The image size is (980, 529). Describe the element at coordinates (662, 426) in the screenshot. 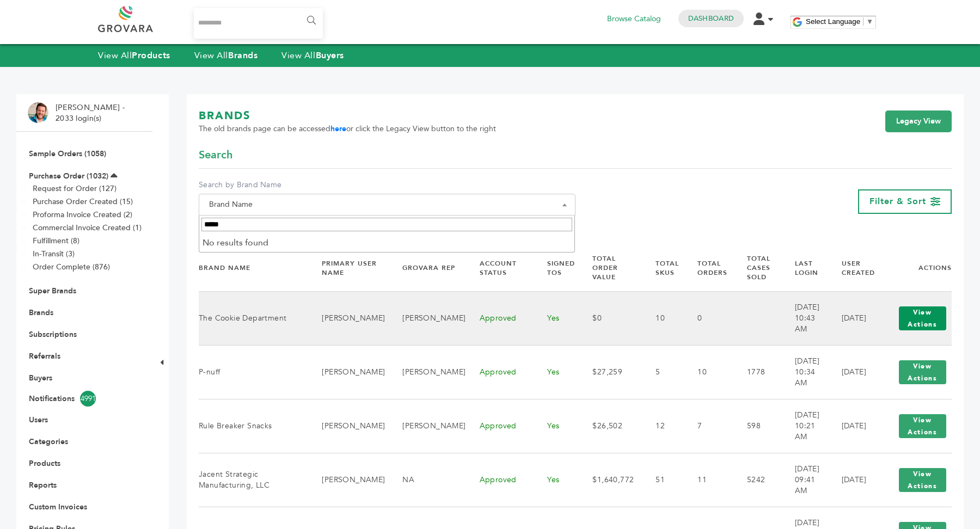

I see `td: 12` at that location.